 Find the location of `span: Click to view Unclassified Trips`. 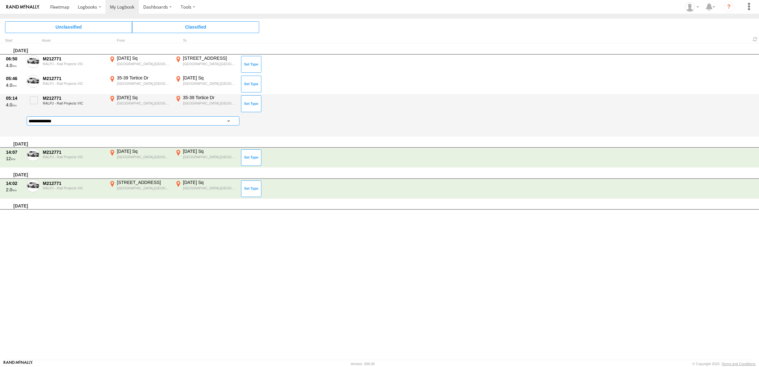

span: Click to view Unclassified Trips is located at coordinates (69, 27).